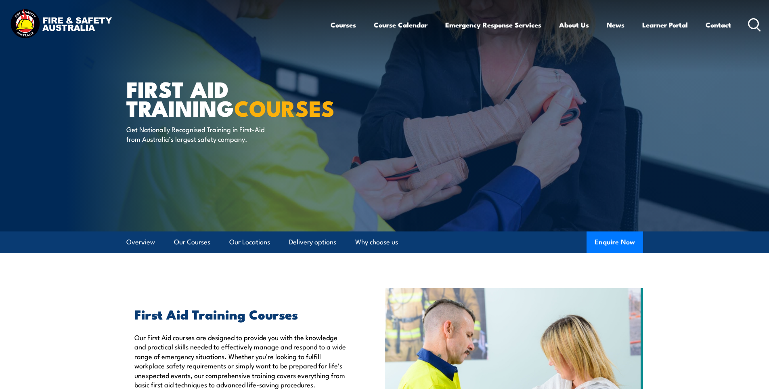  I want to click on a: Learner Portal, so click(665, 25).